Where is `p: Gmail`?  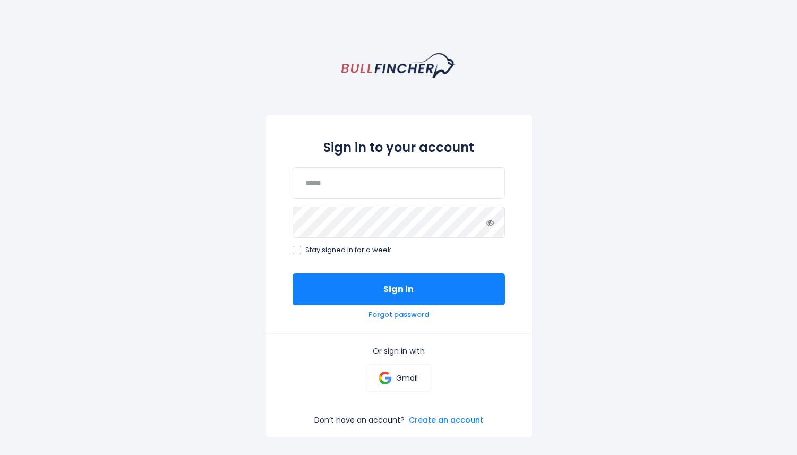 p: Gmail is located at coordinates (407, 378).